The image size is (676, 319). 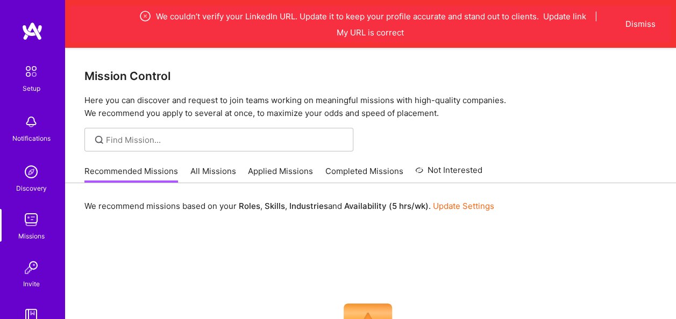 What do you see at coordinates (249, 206) in the screenshot?
I see `b: Roles` at bounding box center [249, 206].